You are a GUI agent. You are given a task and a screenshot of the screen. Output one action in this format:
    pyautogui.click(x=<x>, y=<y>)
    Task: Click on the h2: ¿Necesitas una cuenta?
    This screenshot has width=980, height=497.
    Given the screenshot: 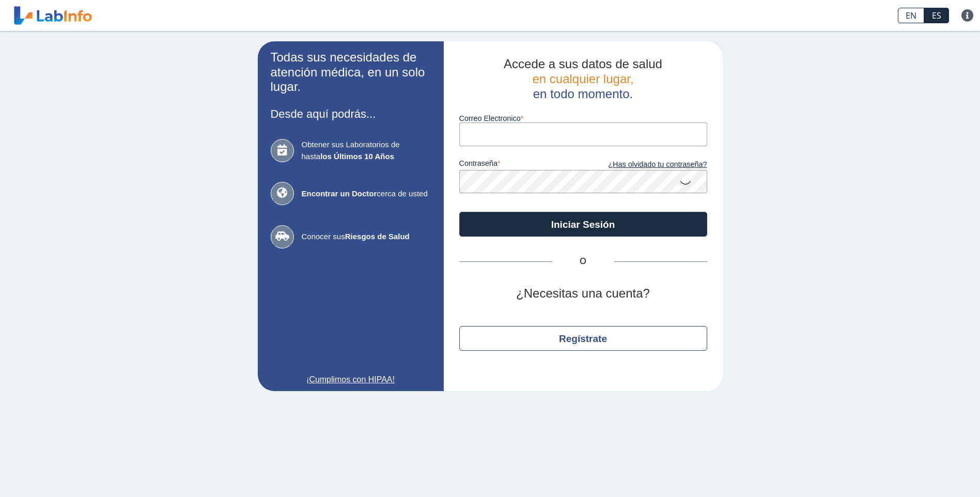 What is the action you would take?
    pyautogui.click(x=583, y=294)
    